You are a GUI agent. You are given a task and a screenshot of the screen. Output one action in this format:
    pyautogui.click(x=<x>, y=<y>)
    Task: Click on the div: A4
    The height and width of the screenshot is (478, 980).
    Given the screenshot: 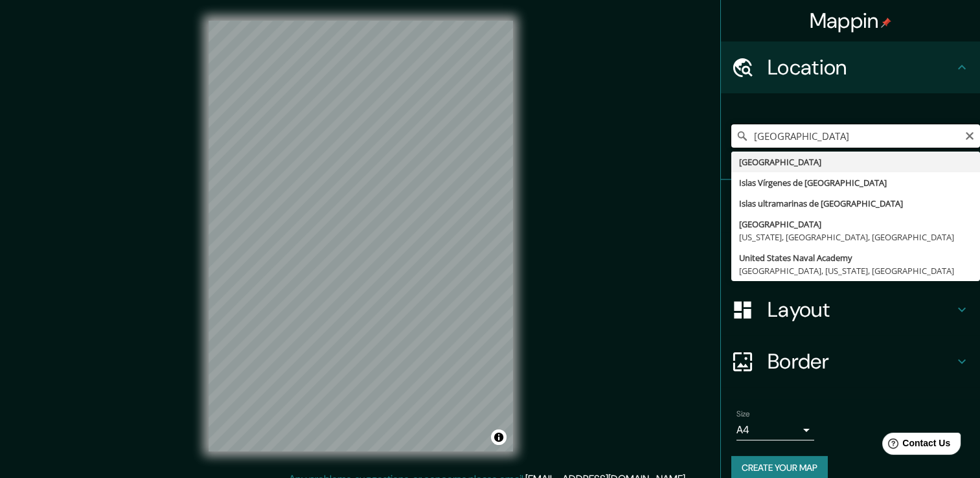 What is the action you would take?
    pyautogui.click(x=776, y=430)
    